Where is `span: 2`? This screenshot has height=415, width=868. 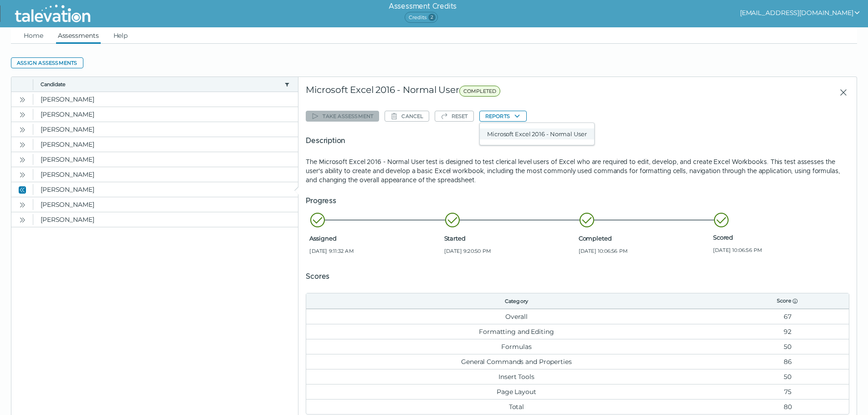
span: 2 is located at coordinates (432, 17).